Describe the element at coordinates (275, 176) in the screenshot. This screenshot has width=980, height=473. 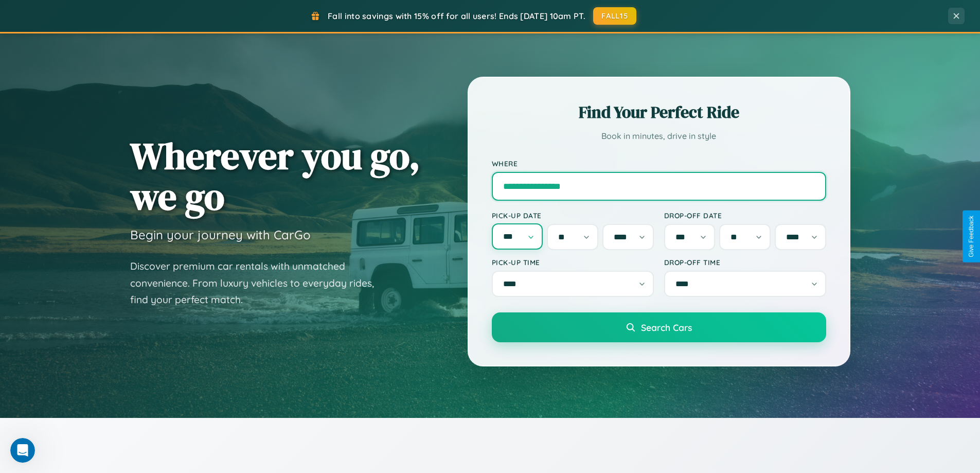
I see `h1: Wherever you go, we go` at that location.